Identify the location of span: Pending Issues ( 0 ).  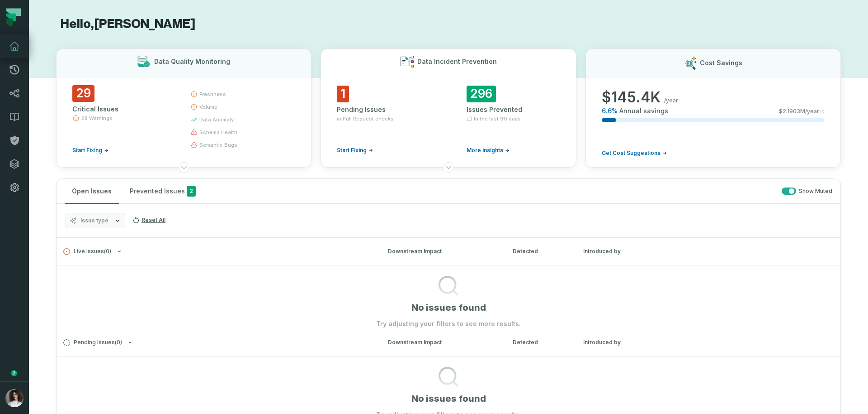
(93, 342).